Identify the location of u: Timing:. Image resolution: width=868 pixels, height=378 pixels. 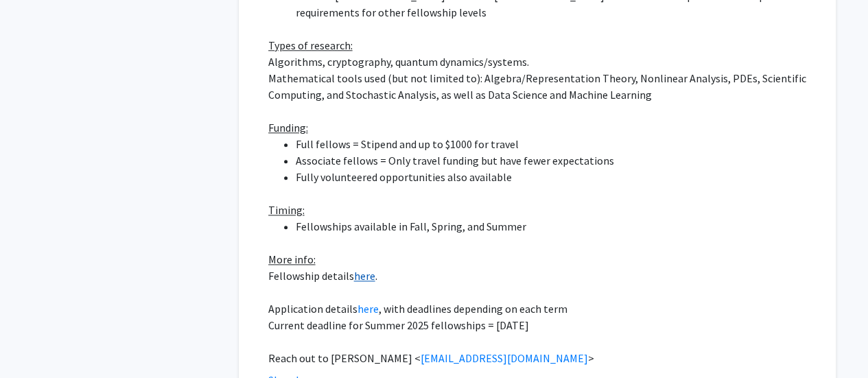
(286, 210).